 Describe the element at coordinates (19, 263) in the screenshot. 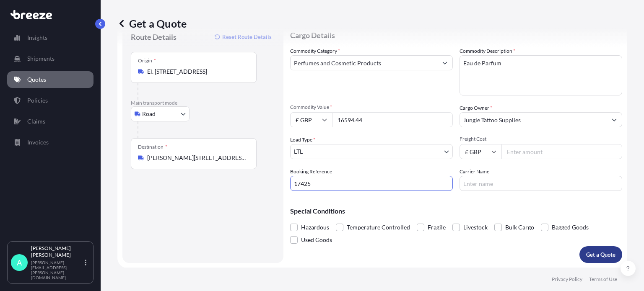

I see `span: A` at that location.